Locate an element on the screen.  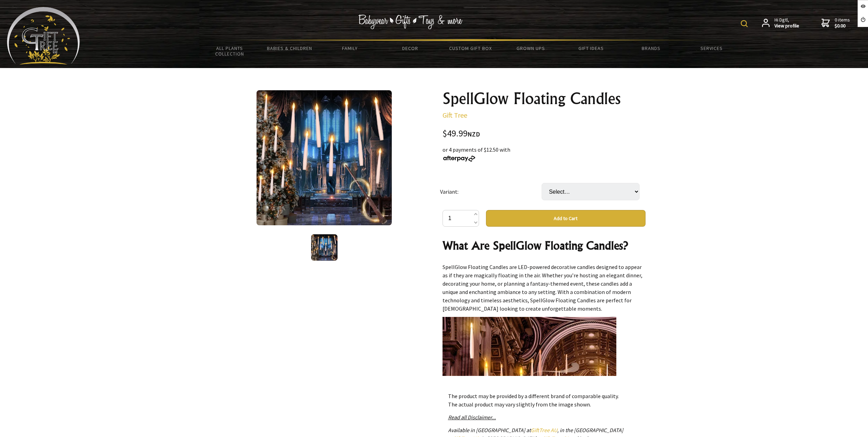
a: 0 items$0.00 is located at coordinates (835, 23).